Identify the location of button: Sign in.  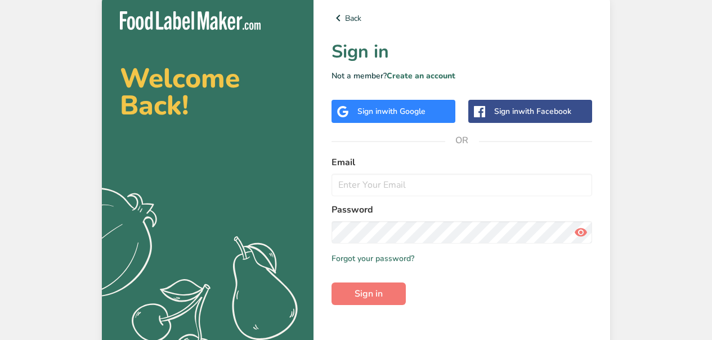
(369, 293).